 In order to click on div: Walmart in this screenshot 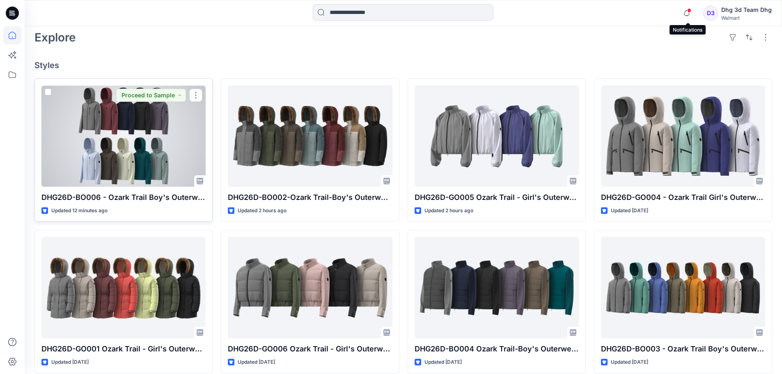, I will do `click(746, 18)`.